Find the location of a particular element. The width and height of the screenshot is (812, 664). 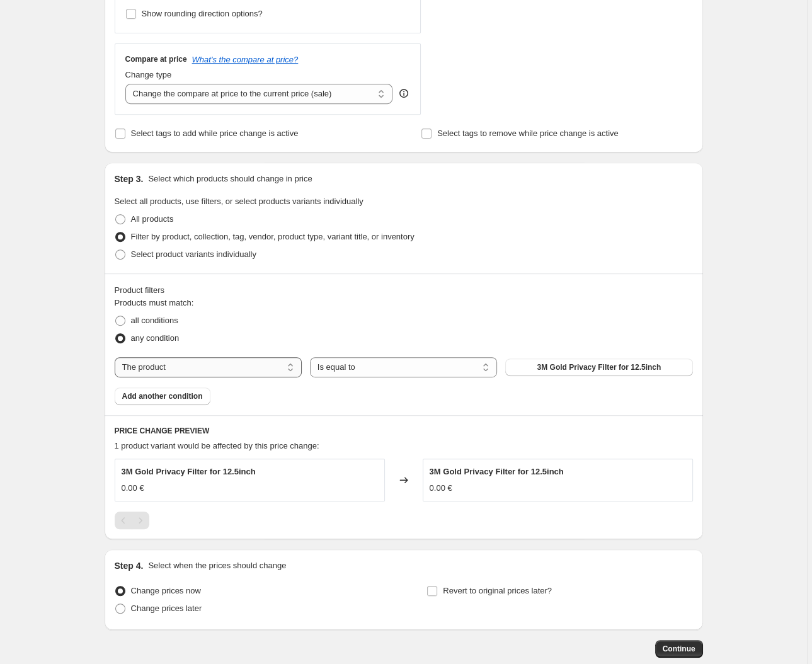

h2: Step 4. is located at coordinates (129, 565).